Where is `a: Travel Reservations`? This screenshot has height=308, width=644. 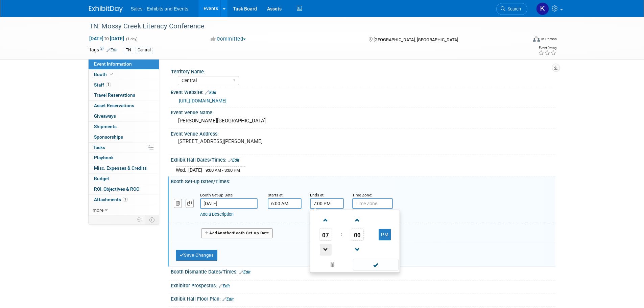 a: Travel Reservations is located at coordinates (124, 95).